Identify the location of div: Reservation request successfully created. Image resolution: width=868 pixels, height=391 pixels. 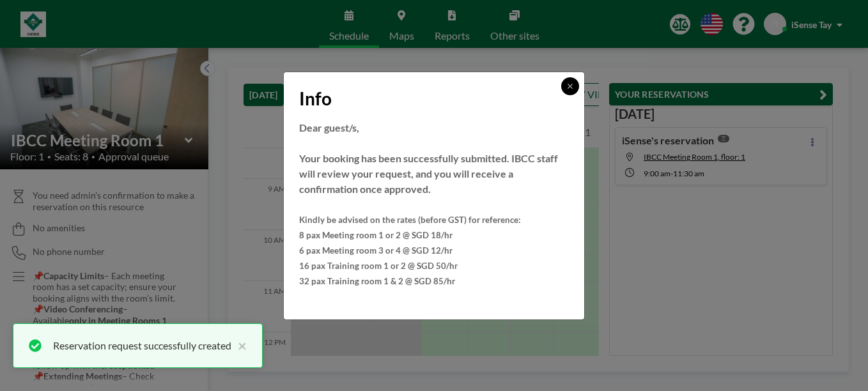
(142, 346).